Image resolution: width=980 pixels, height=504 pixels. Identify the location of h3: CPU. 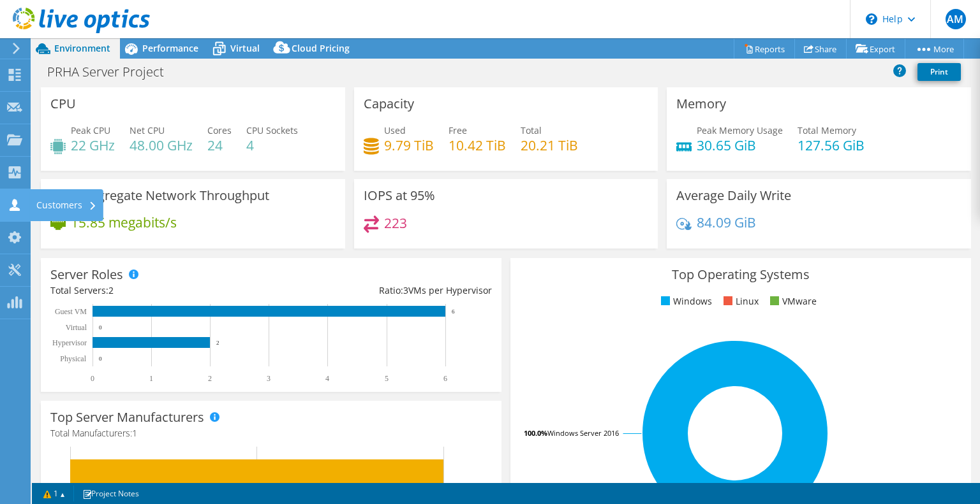
(63, 104).